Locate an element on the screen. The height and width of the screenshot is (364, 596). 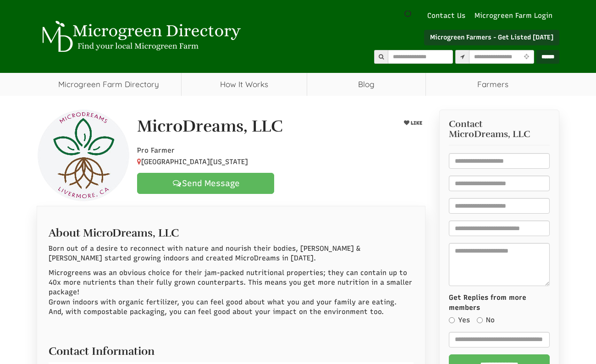
label: Yes is located at coordinates (460, 320).